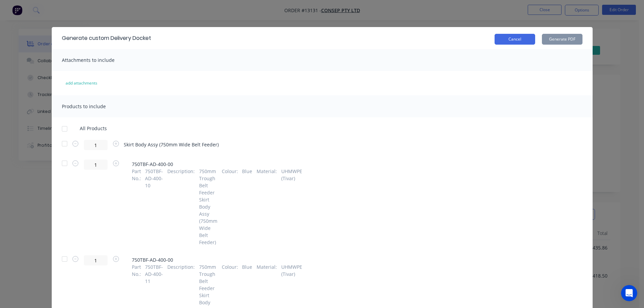 The image size is (644, 308). I want to click on button: add attachments, so click(82, 83).